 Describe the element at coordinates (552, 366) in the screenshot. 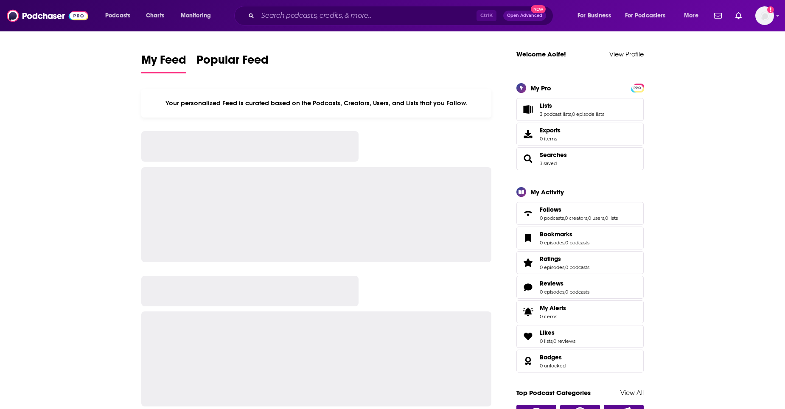

I see `a: 0 unlocked` at that location.